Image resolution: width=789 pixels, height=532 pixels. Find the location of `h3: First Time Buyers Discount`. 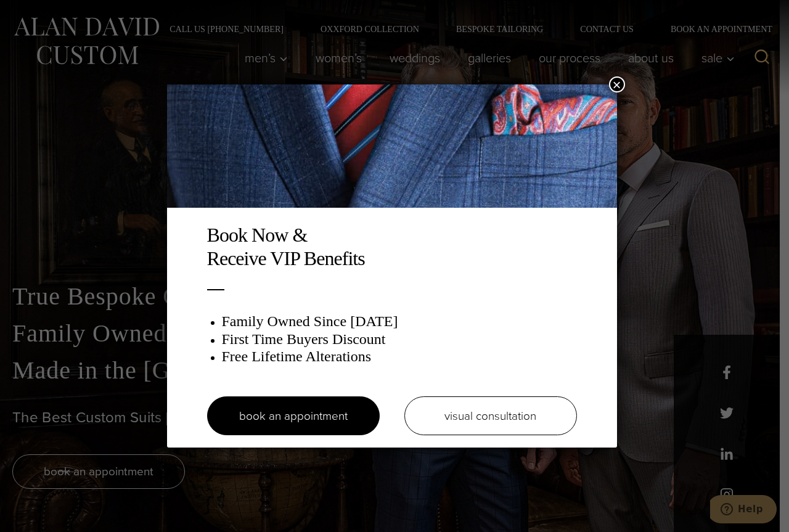

h3: First Time Buyers Discount is located at coordinates (399, 339).